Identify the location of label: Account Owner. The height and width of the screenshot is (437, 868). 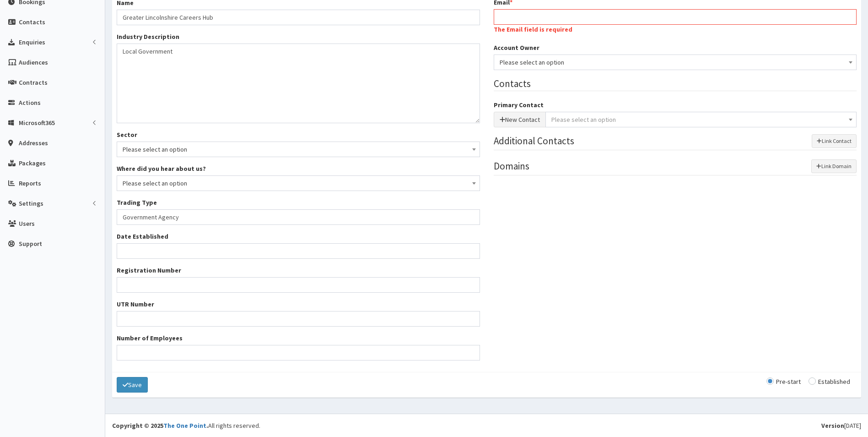
(517, 48).